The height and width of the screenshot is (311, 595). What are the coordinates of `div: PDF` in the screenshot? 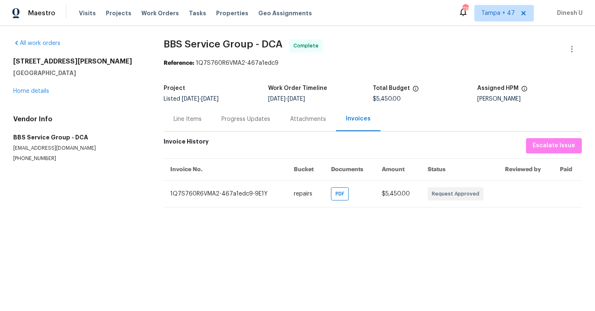 It's located at (340, 194).